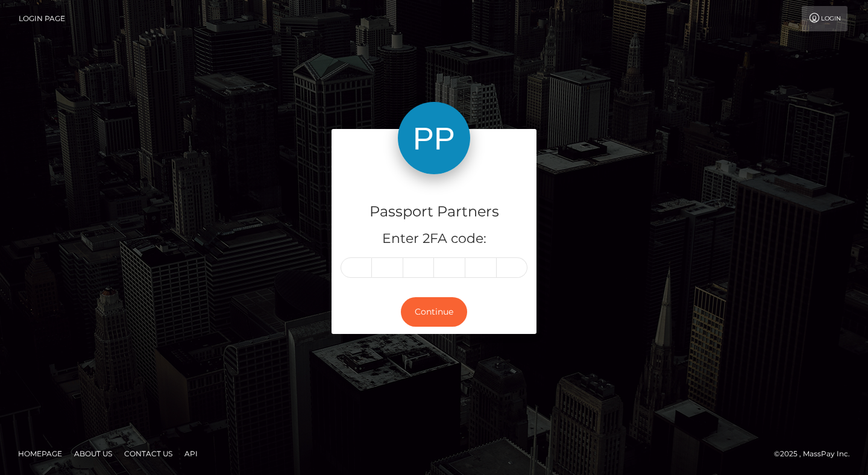 The image size is (868, 475). What do you see at coordinates (42, 19) in the screenshot?
I see `a: Login Page` at bounding box center [42, 19].